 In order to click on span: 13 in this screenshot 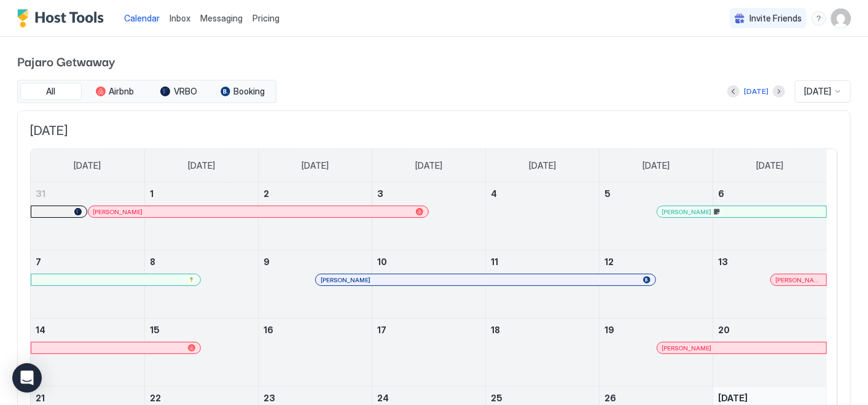, I will do `click(723, 261)`.